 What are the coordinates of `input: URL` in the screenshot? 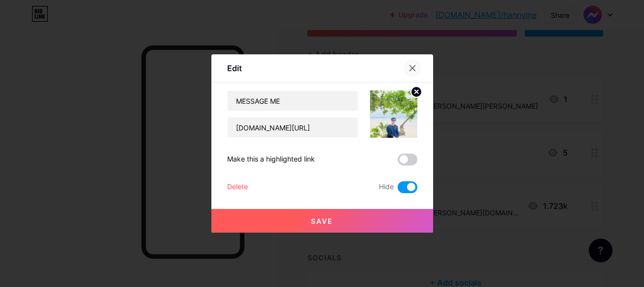 It's located at (292, 127).